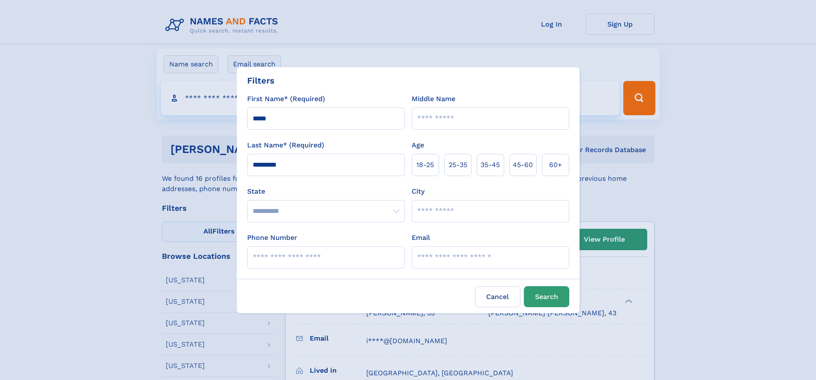 This screenshot has width=816, height=380. What do you see at coordinates (555, 165) in the screenshot?
I see `span: 60+` at bounding box center [555, 165].